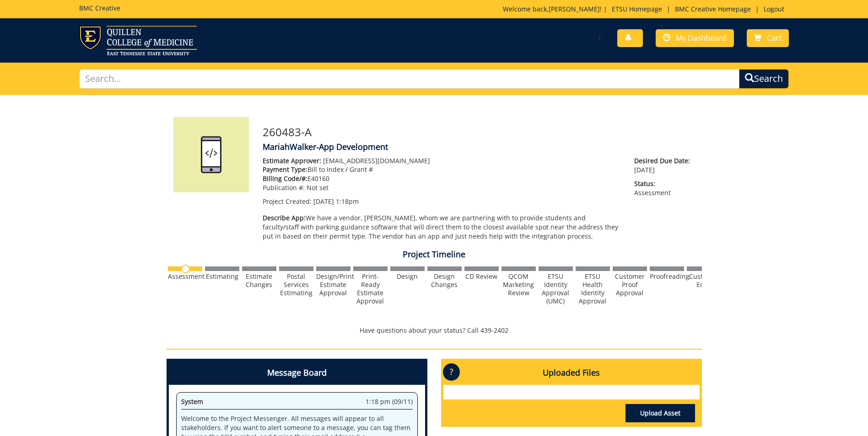  Describe the element at coordinates (774, 9) in the screenshot. I see `a: Logout` at that location.